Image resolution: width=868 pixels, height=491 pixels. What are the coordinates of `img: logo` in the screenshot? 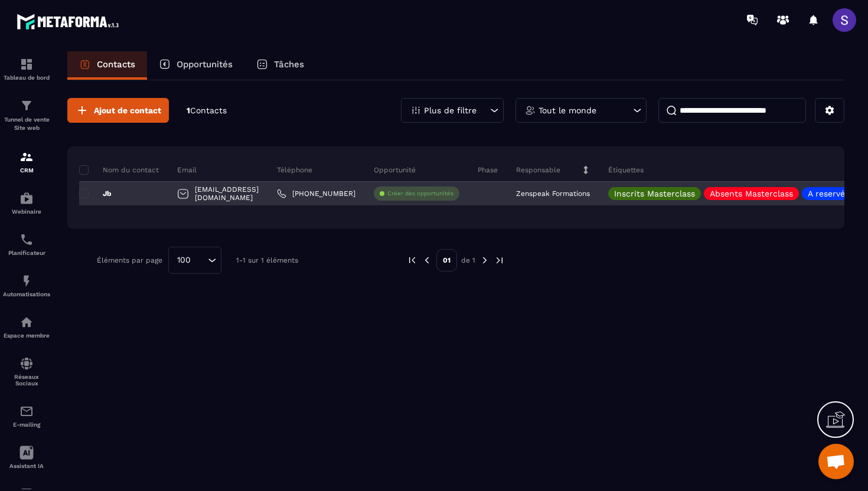 It's located at (69, 21).